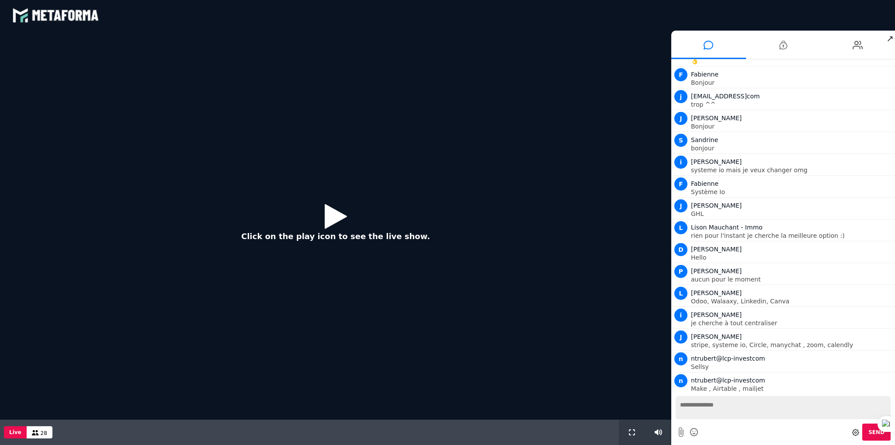  Describe the element at coordinates (336, 225) in the screenshot. I see `button: Click on the play icon to see the live show.` at that location.